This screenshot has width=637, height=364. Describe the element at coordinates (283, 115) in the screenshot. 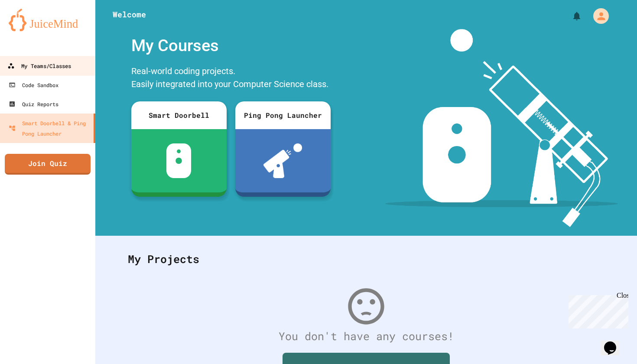

I see `div: Ping Pong Launcher` at that location.